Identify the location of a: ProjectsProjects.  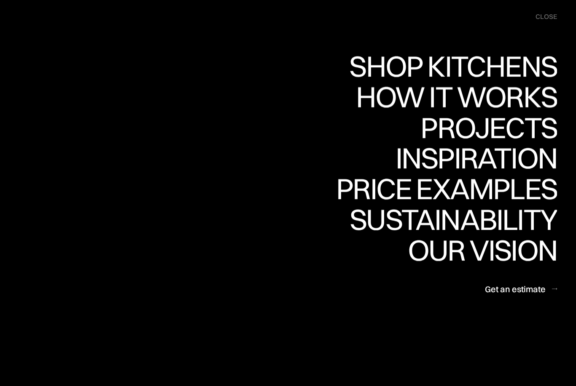
(488, 128).